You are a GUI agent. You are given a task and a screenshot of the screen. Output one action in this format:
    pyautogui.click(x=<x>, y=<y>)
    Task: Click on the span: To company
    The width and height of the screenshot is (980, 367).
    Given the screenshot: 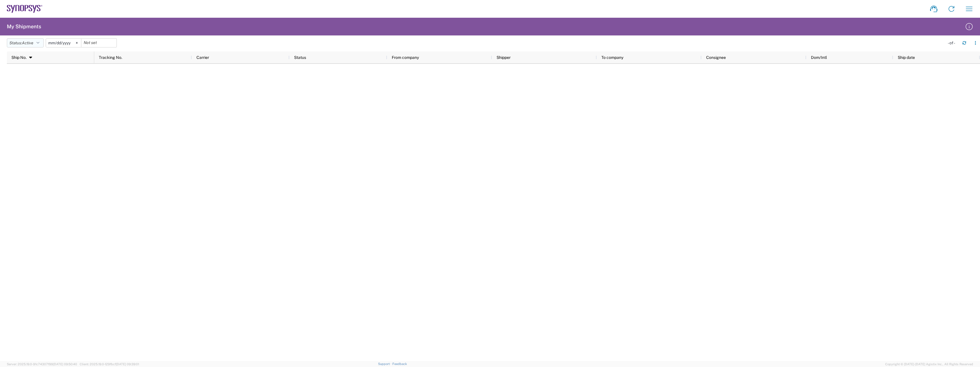 What is the action you would take?
    pyautogui.click(x=612, y=57)
    